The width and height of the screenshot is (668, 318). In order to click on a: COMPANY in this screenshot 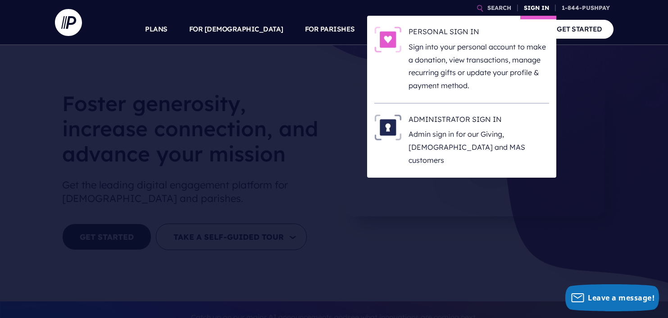, I will do `click(508, 29)`.